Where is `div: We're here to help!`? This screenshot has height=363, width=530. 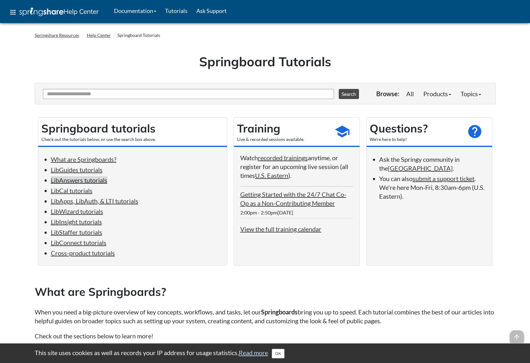 div: We're here to help! is located at coordinates (415, 139).